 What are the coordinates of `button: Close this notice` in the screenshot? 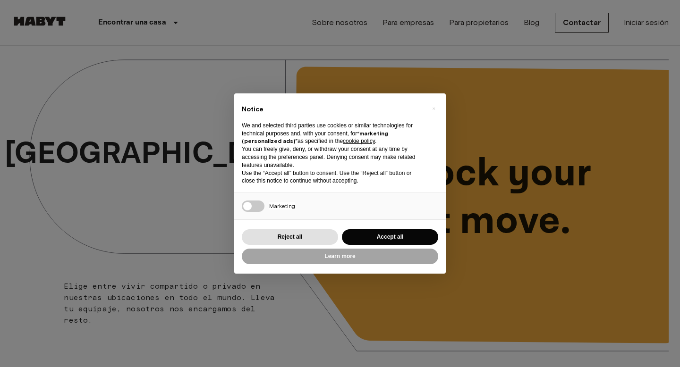 It's located at (433, 109).